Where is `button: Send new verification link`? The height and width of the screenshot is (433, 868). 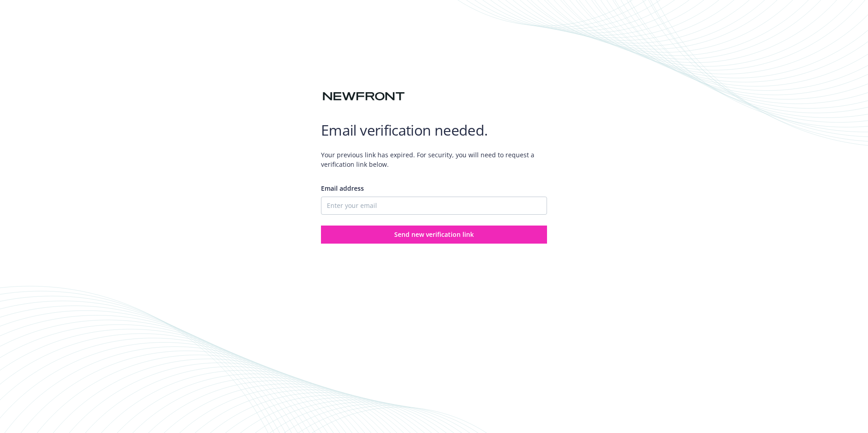 button: Send new verification link is located at coordinates (434, 235).